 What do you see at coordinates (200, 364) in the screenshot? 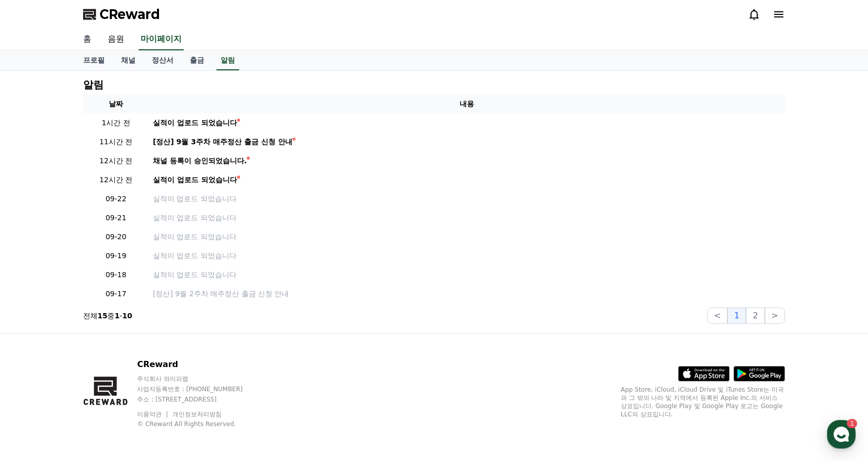
I see `p: CReward` at bounding box center [200, 364].